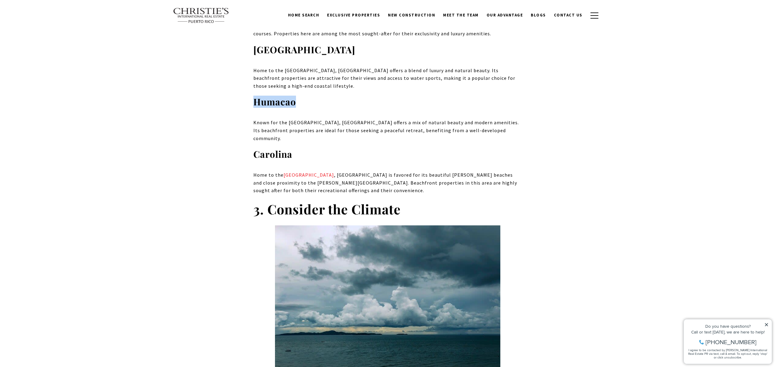  I want to click on div: Do you have questions?, so click(47, 16).